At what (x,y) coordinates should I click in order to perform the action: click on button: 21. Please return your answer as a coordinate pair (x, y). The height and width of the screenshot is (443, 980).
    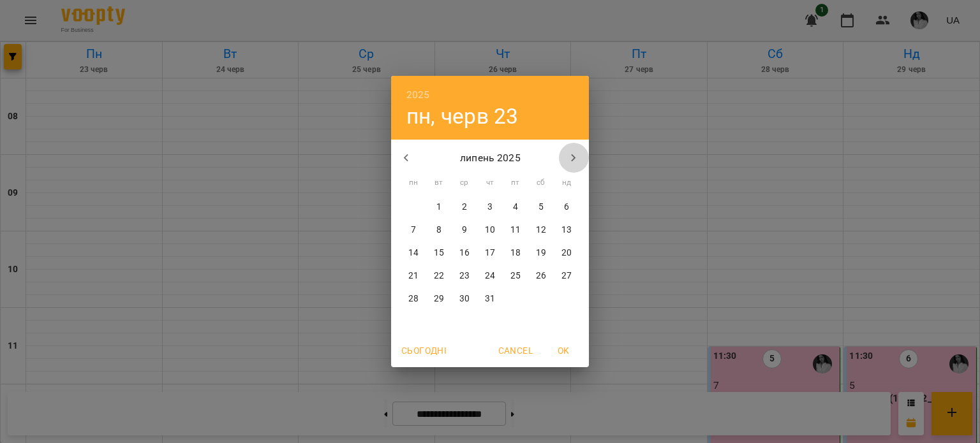
    Looking at the image, I should click on (413, 276).